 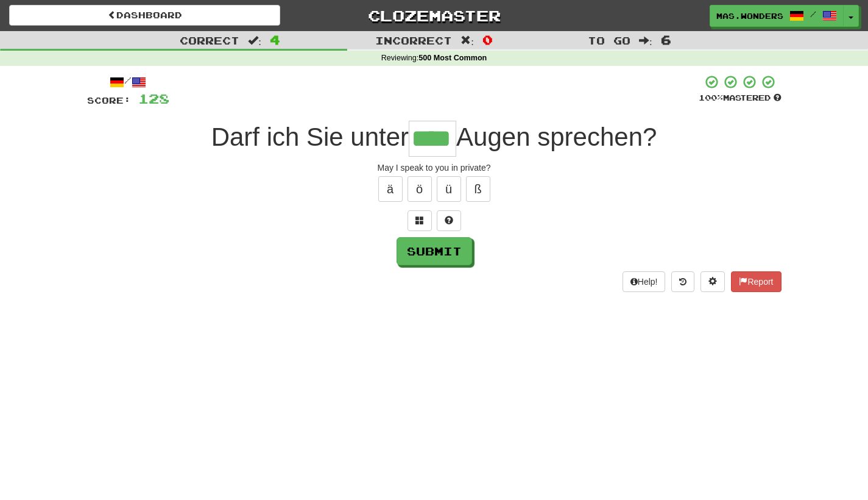 What do you see at coordinates (154, 98) in the screenshot?
I see `span: 128` at bounding box center [154, 98].